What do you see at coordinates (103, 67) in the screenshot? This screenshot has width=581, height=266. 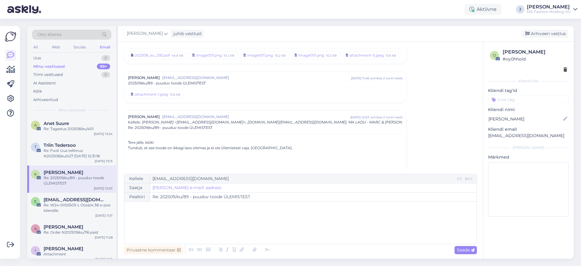 I see `div: 99+` at bounding box center [103, 67].